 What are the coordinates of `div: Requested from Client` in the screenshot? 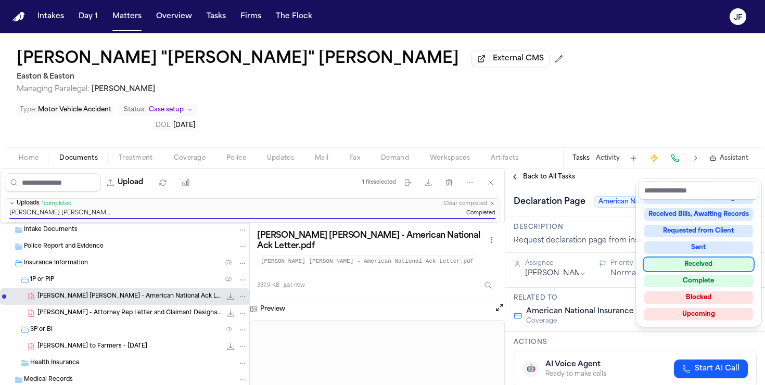 It's located at (699, 231).